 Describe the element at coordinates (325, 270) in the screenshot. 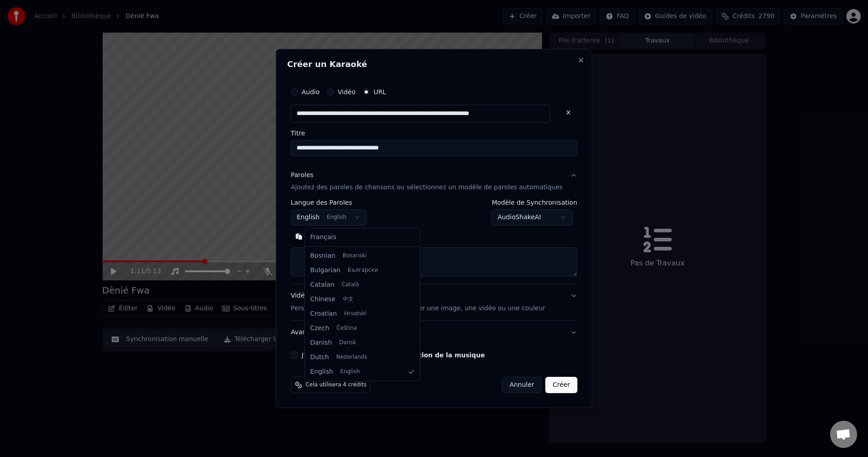

I see `span: Bulgarian` at that location.